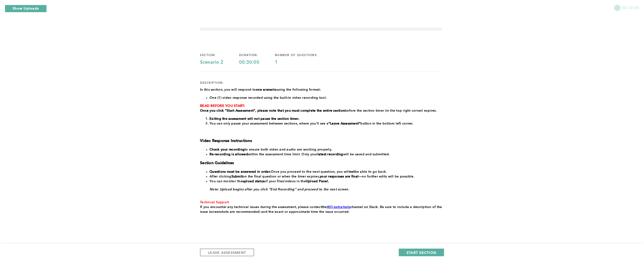 Image resolution: width=644 pixels, height=261 pixels. I want to click on span: One (1) video response recorded using the built-in video recording tool., so click(268, 98).